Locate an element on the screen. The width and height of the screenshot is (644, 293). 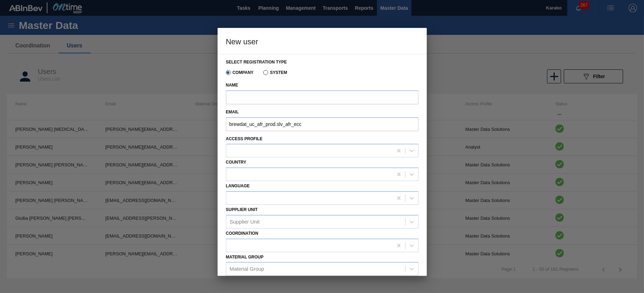
label: Coordination is located at coordinates (242, 233).